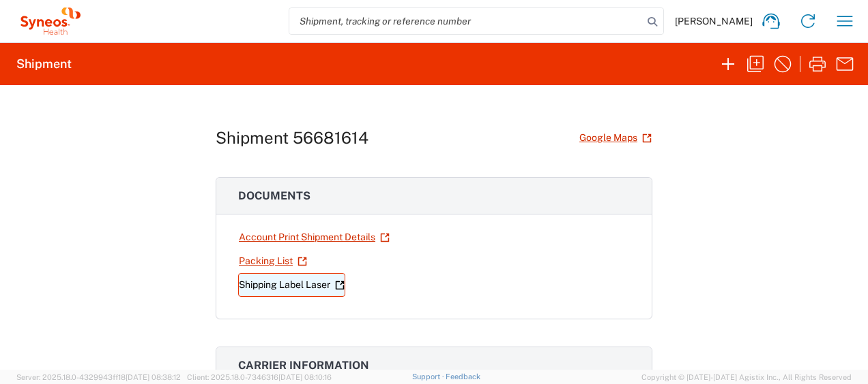  What do you see at coordinates (615, 138) in the screenshot?
I see `a: Google Maps` at bounding box center [615, 138].